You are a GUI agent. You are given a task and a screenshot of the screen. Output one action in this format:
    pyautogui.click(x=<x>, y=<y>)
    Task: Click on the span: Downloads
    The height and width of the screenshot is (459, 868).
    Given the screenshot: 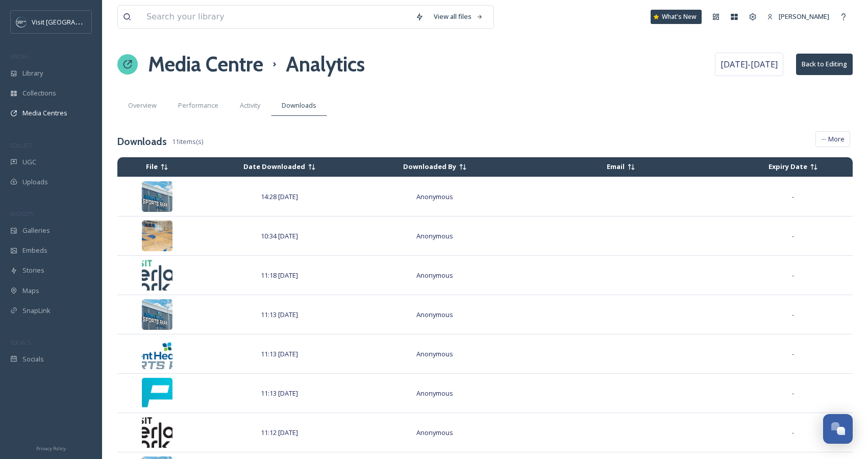 What is the action you would take?
    pyautogui.click(x=299, y=105)
    